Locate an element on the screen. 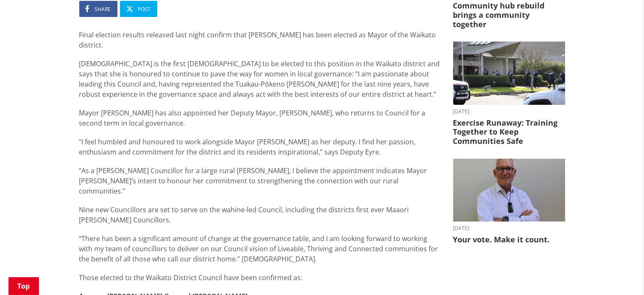  p: Nine new Councillors are set to serve on the wahine-led Council, including the districts first ev... is located at coordinates (260, 215).